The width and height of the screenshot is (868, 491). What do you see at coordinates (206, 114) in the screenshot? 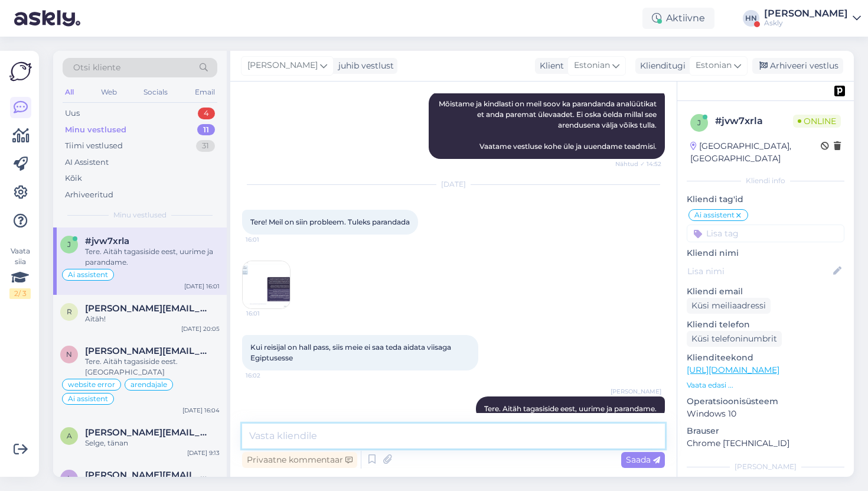
I see `div: 4` at bounding box center [206, 114].